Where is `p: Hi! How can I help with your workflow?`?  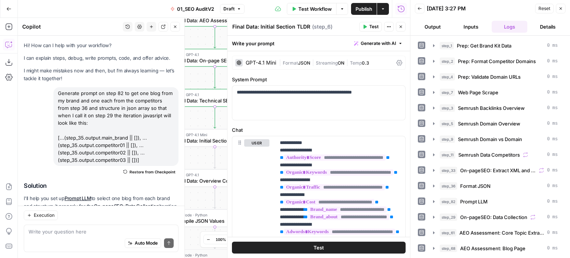 p: Hi! How can I help with your workflow? is located at coordinates (101, 45).